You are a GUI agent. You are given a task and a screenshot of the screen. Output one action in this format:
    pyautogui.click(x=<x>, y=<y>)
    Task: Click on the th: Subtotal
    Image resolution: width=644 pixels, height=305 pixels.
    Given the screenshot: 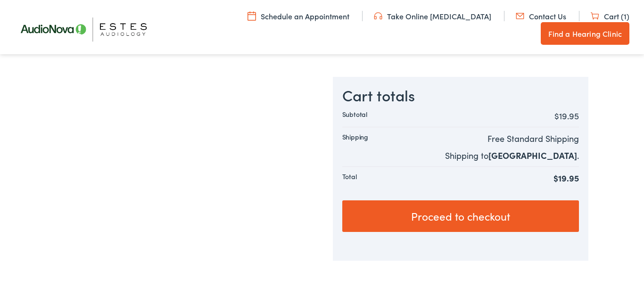 What is the action you would take?
    pyautogui.click(x=383, y=115)
    